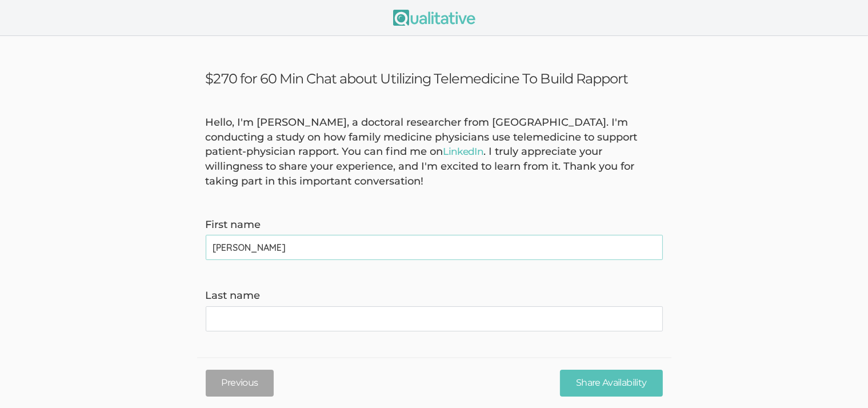 The image size is (868, 408). I want to click on h3: $270 for 60 Min Chat about Utilizing Telemedicine To Build Rapport, so click(434, 78).